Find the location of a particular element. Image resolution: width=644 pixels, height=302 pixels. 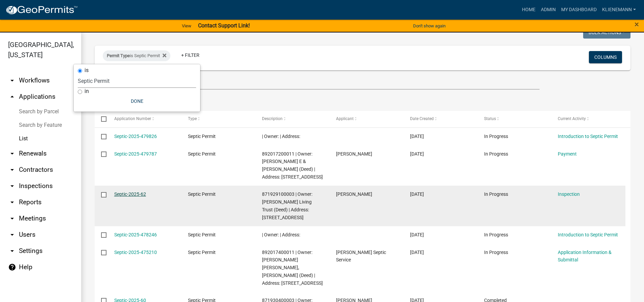

strong: Contact Support Link! is located at coordinates (224, 25).